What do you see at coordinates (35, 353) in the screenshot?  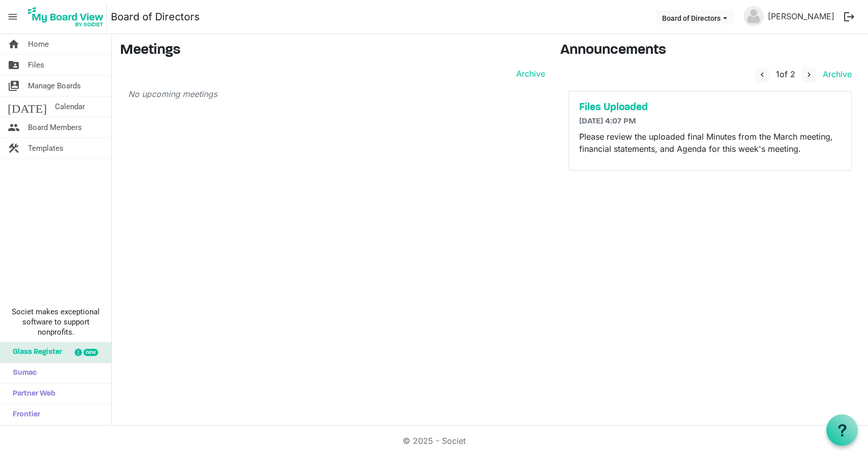 I see `span: Glass Register` at bounding box center [35, 353].